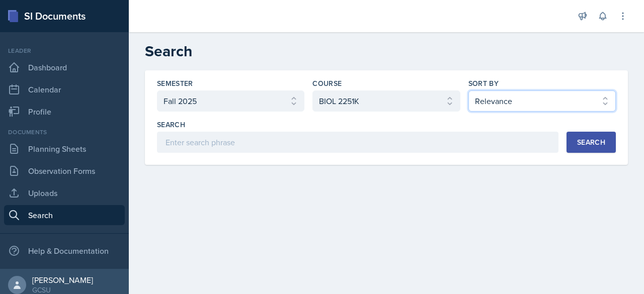 The width and height of the screenshot is (644, 294). Describe the element at coordinates (64, 90) in the screenshot. I see `a: Calendar` at that location.